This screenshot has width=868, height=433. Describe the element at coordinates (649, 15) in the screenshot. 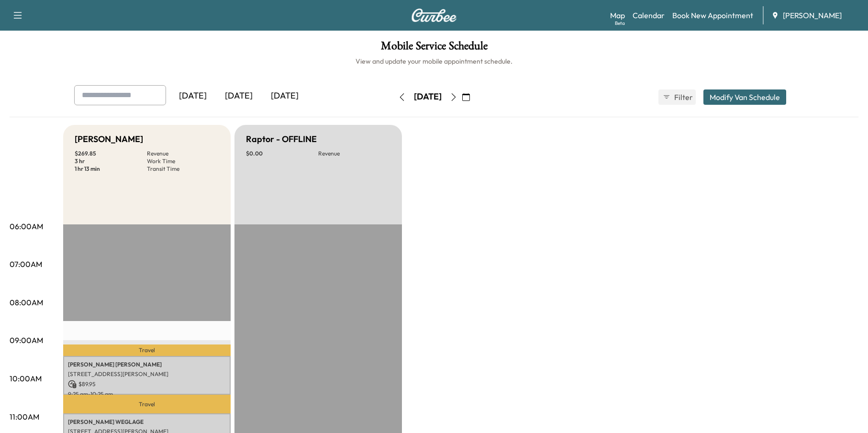

I see `a: Calendar` at that location.